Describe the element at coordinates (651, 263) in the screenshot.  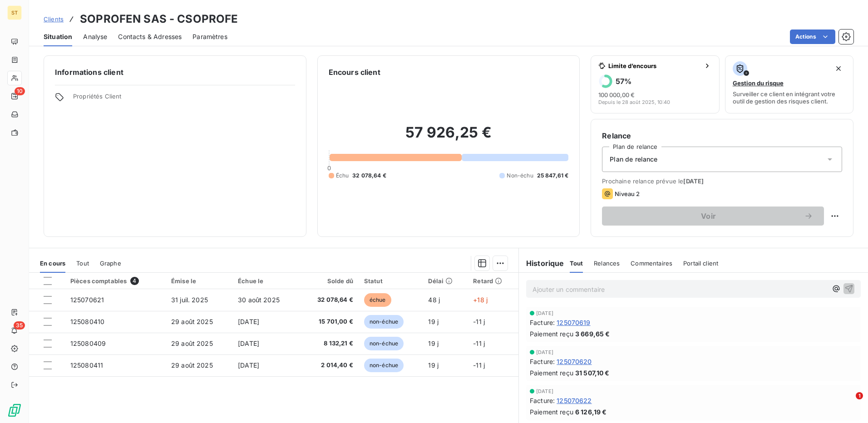
I see `span: Commentaires` at that location.